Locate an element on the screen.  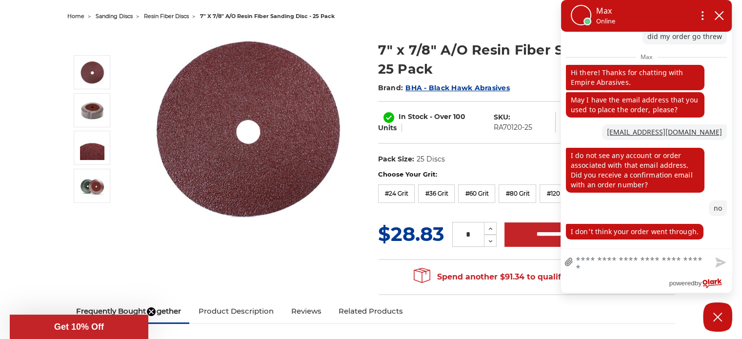
p: Max is located at coordinates (605, 11).